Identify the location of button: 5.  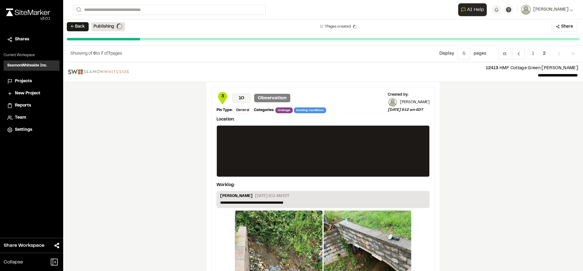
(464, 54).